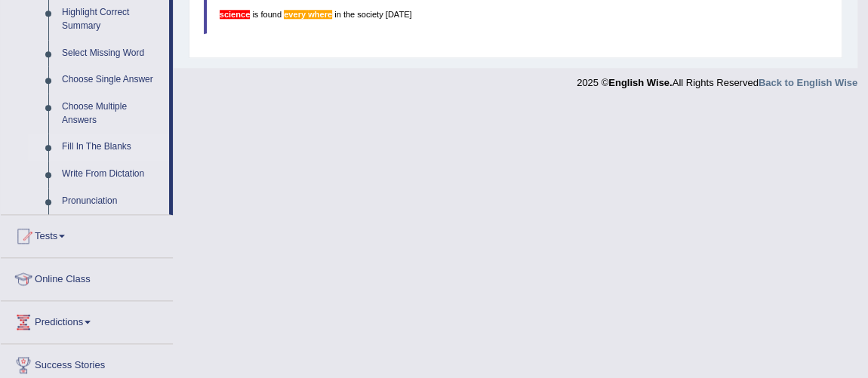  What do you see at coordinates (112, 175) in the screenshot?
I see `a: Write From Dictation` at bounding box center [112, 175].